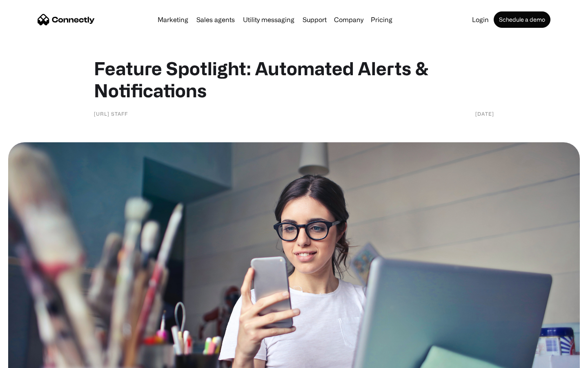 This screenshot has width=588, height=368. What do you see at coordinates (522, 20) in the screenshot?
I see `a: Schedule a demo` at bounding box center [522, 20].